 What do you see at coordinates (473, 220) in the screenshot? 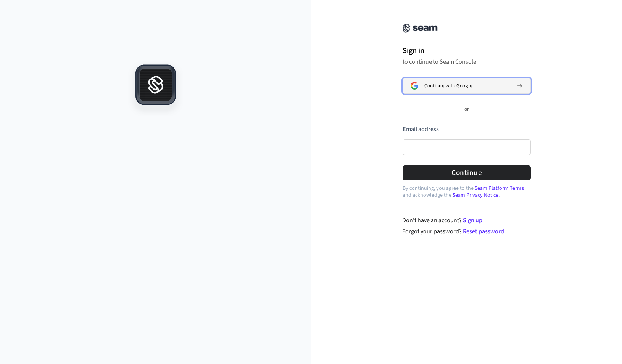
I see `a: Sign up` at bounding box center [473, 220].